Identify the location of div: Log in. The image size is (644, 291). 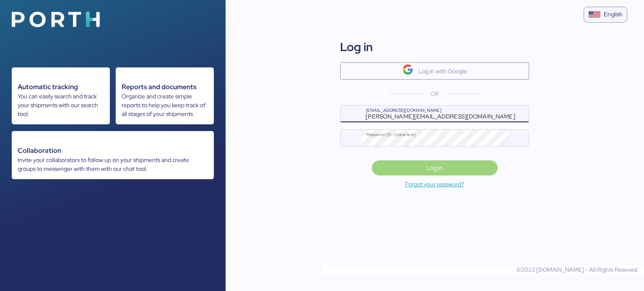
(356, 47).